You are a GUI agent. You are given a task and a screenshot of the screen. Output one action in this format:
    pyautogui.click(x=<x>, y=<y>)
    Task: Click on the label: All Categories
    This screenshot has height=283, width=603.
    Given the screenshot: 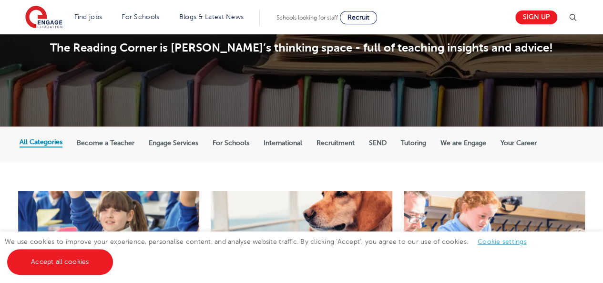 What is the action you would take?
    pyautogui.click(x=41, y=142)
    